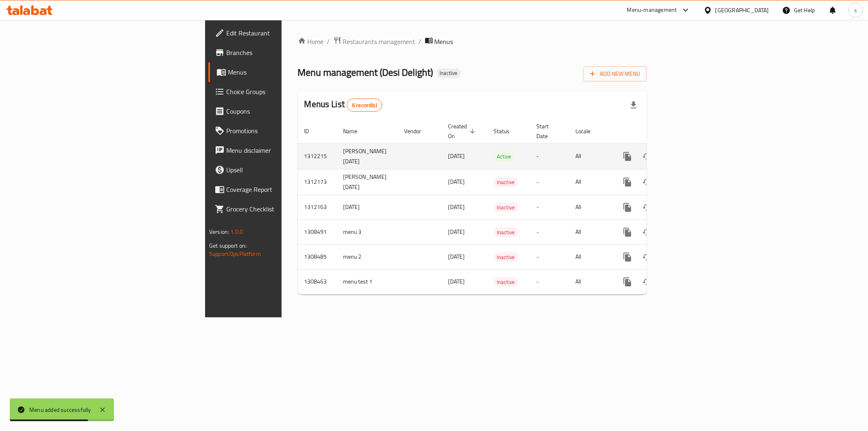 The width and height of the screenshot is (868, 431). What do you see at coordinates (379, 42) in the screenshot?
I see `span: Restaurants management` at bounding box center [379, 42].